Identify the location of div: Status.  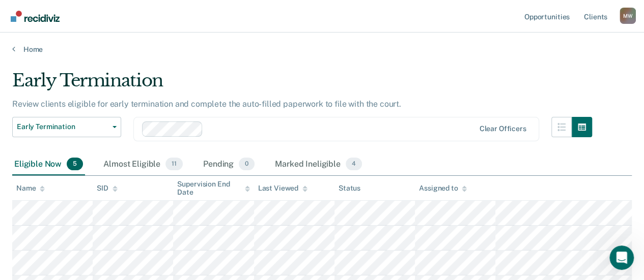
(349, 188).